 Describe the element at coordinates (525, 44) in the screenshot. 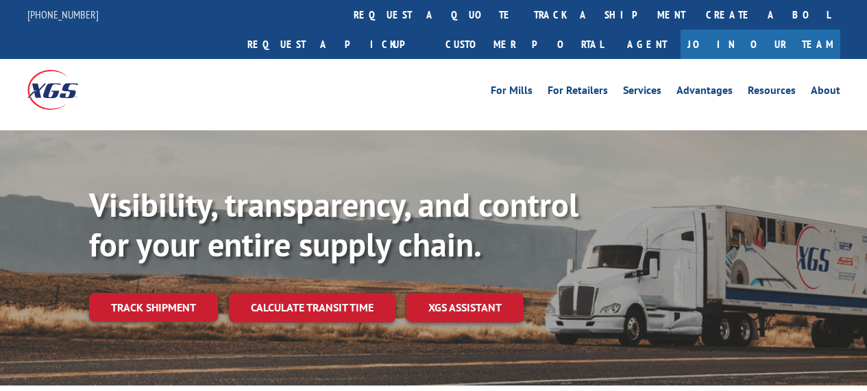

I see `a: Customer Portal` at that location.